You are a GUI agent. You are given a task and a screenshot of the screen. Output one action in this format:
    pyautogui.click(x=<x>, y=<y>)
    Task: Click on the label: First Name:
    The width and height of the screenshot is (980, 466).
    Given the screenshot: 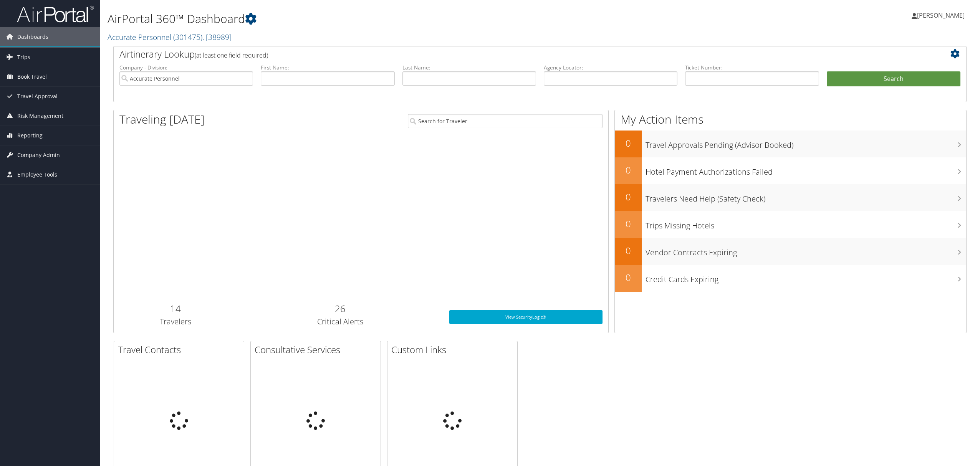 What is the action you would take?
    pyautogui.click(x=327, y=68)
    